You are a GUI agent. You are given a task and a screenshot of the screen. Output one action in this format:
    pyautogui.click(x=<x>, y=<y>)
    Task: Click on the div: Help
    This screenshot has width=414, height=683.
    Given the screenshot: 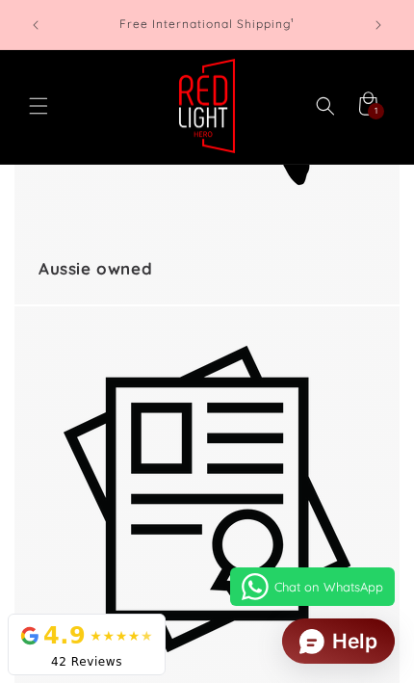 What is the action you would take?
    pyautogui.click(x=354, y=640)
    